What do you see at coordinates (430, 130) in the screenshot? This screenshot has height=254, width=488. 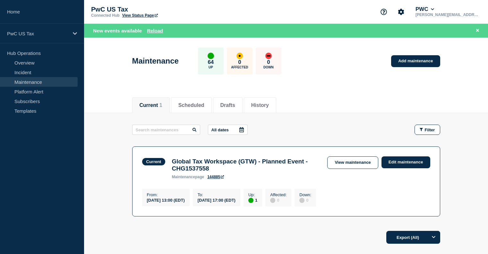 I see `span: Filter` at bounding box center [430, 130].